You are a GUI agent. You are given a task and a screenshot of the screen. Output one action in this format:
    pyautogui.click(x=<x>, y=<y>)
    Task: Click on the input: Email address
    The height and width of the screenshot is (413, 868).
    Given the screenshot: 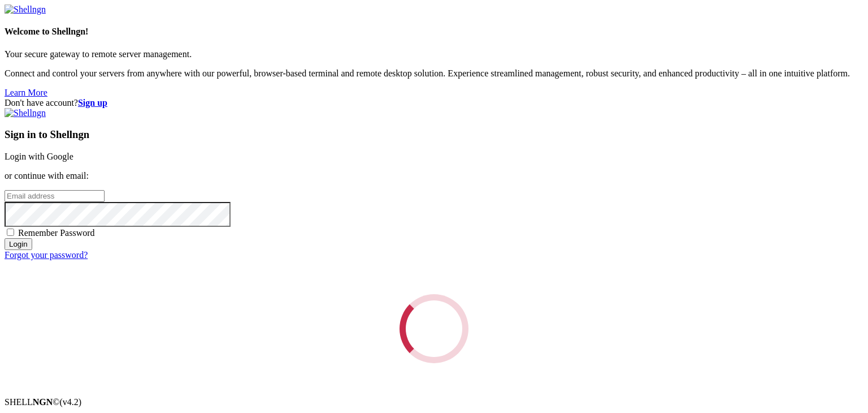 What is the action you would take?
    pyautogui.click(x=54, y=196)
    